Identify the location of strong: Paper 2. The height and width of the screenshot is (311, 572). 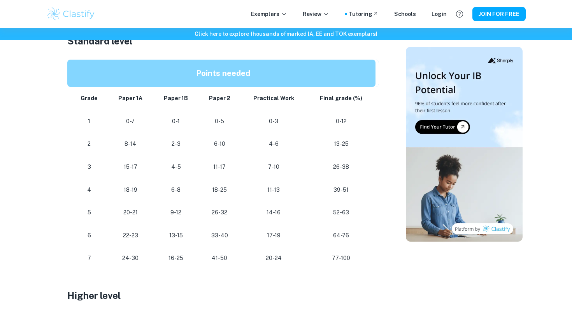
(219, 98).